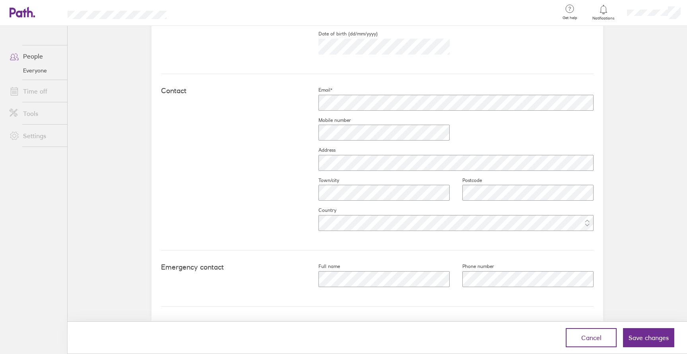  I want to click on span: Save changes, so click(649, 337).